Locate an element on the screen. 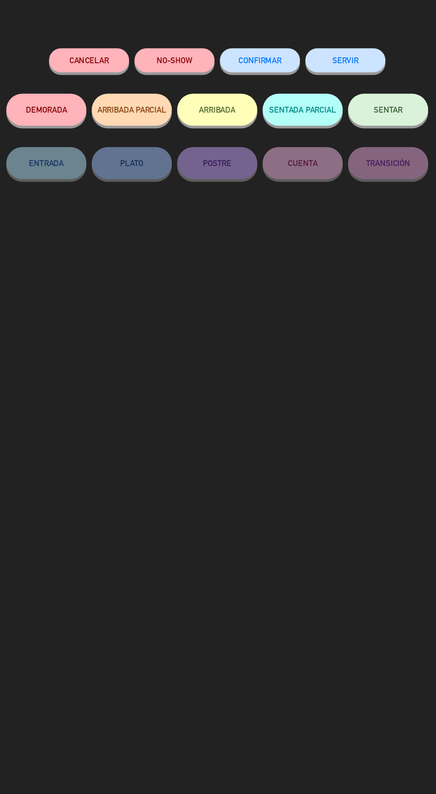 The width and height of the screenshot is (436, 794). span: SENTAR is located at coordinates (361, 119).